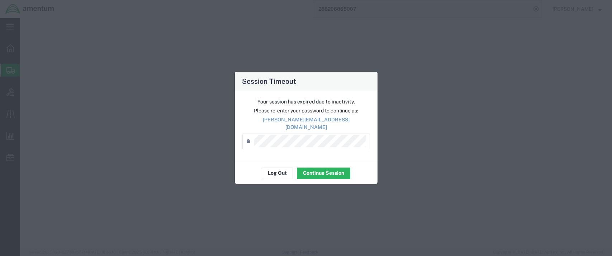 The image size is (612, 256). What do you see at coordinates (323, 173) in the screenshot?
I see `button: Continue Session` at bounding box center [323, 173].